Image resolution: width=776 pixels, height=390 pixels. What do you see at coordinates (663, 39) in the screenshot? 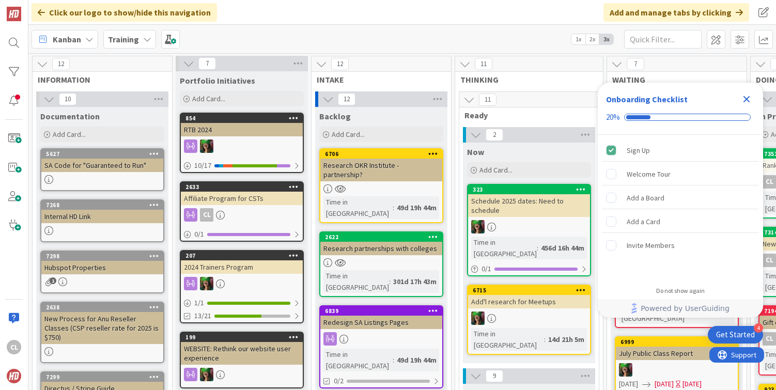
I see `input: Quick Filter...` at bounding box center [663, 39].